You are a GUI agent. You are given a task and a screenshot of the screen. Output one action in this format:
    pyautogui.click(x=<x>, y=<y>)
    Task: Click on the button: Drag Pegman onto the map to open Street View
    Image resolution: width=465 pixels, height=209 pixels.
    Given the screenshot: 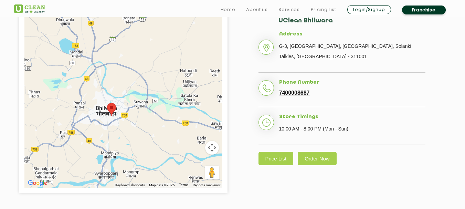 What is the action you would take?
    pyautogui.click(x=212, y=173)
    